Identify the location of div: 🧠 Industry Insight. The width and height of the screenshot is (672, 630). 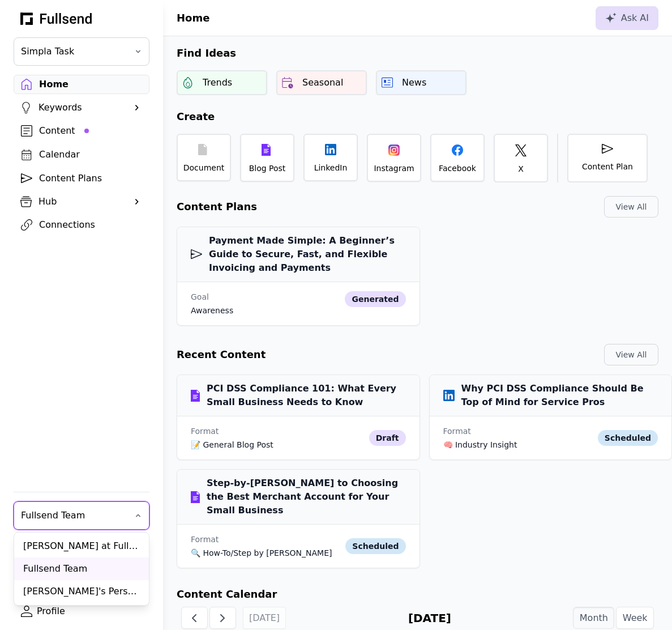
(518, 445).